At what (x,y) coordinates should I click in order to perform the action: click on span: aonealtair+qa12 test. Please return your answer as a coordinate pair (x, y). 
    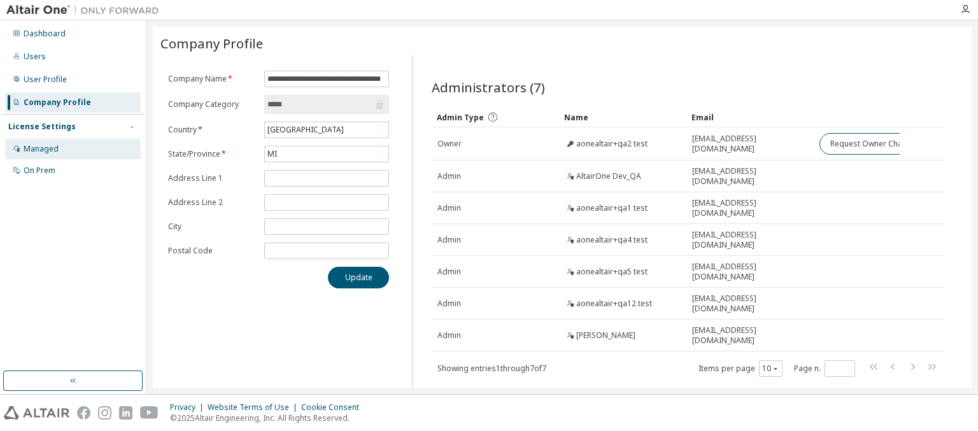
    Looking at the image, I should click on (614, 304).